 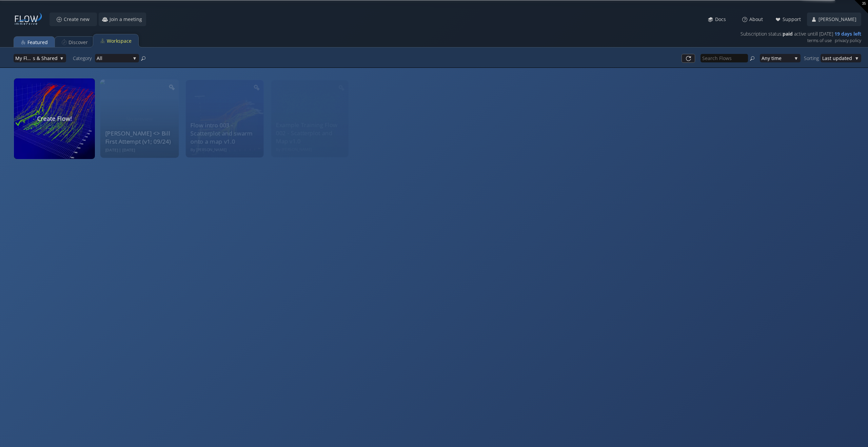 I want to click on div: Featured, so click(x=38, y=42).